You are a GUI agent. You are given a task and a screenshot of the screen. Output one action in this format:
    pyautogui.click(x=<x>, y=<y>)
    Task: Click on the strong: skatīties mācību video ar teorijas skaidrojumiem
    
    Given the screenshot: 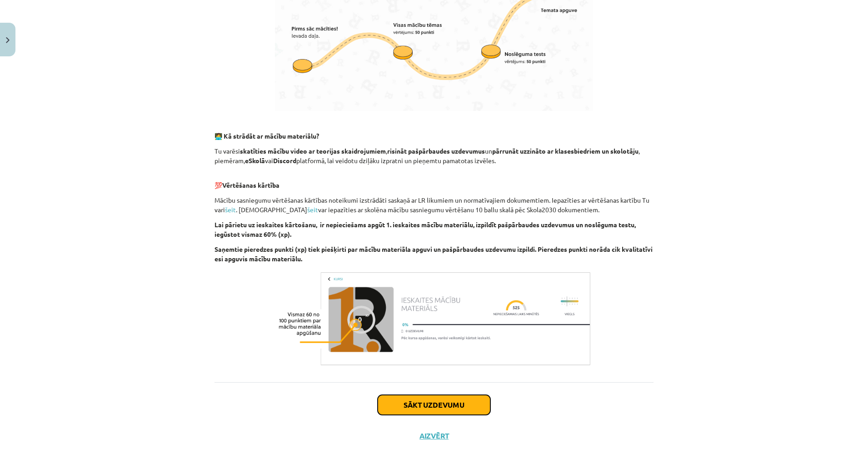 What is the action you would take?
    pyautogui.click(x=312, y=151)
    